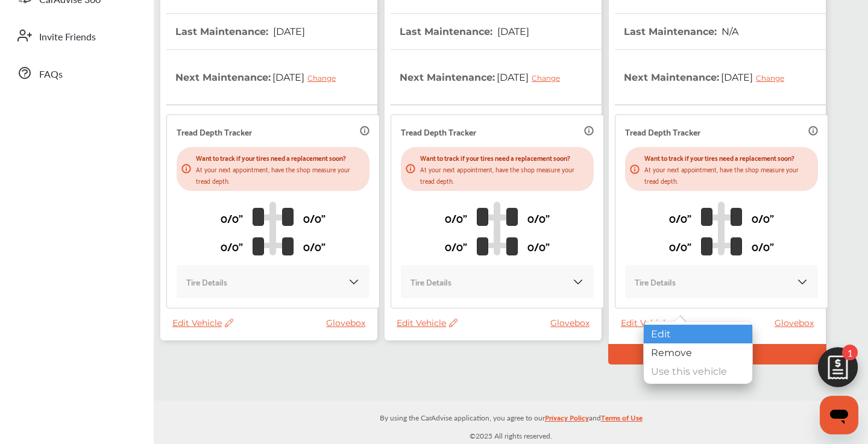  I want to click on div: Edit, so click(698, 334).